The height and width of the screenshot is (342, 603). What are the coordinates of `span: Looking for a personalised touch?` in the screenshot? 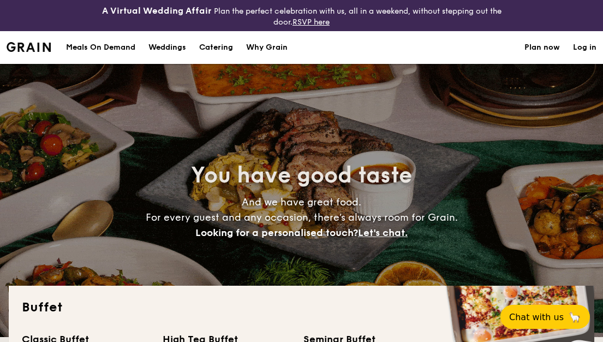 It's located at (277, 233).